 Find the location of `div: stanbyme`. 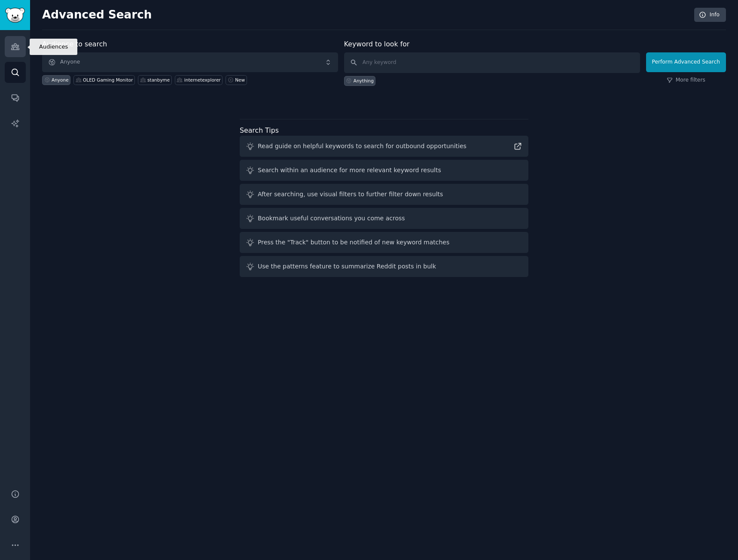

div: stanbyme is located at coordinates (158, 80).